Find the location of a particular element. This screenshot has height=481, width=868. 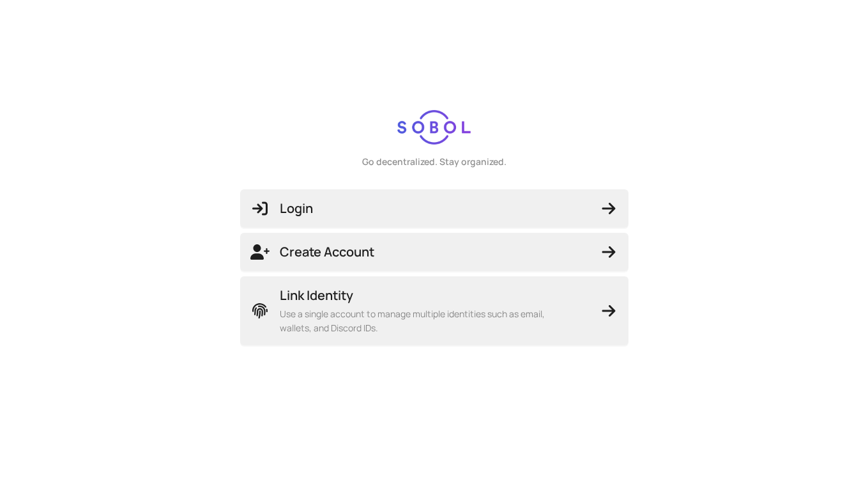

span: Link Identity is located at coordinates (427, 295).